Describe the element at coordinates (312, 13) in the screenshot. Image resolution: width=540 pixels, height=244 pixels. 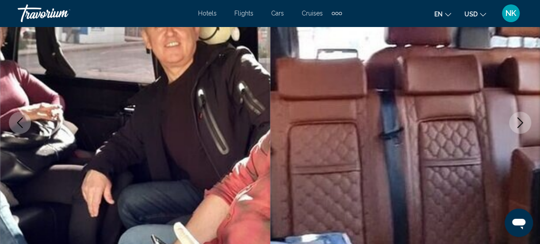
I see `a: Cruises` at that location.